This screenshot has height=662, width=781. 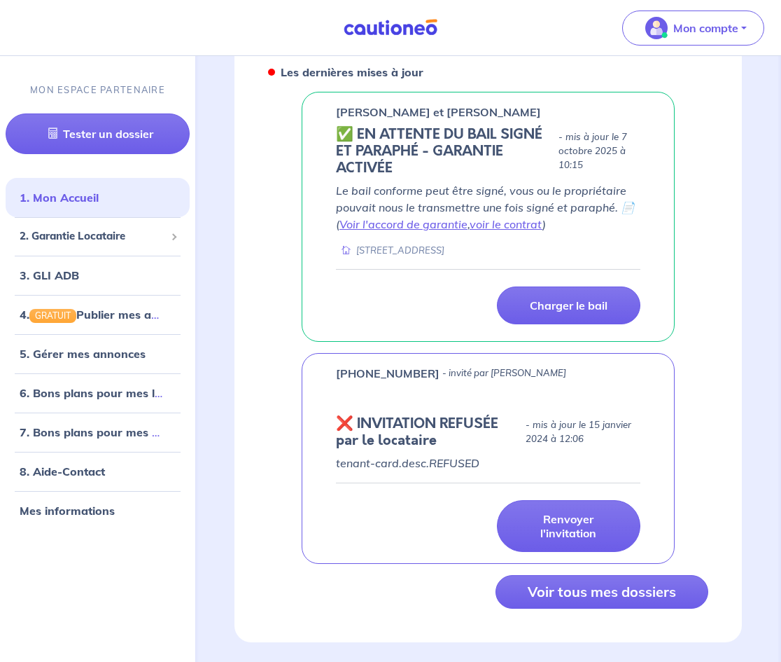 I want to click on em: Le bail conforme peut être signé, vous ou le propriétaire pouvait nous le transmettre une fois si..., so click(x=485, y=207).